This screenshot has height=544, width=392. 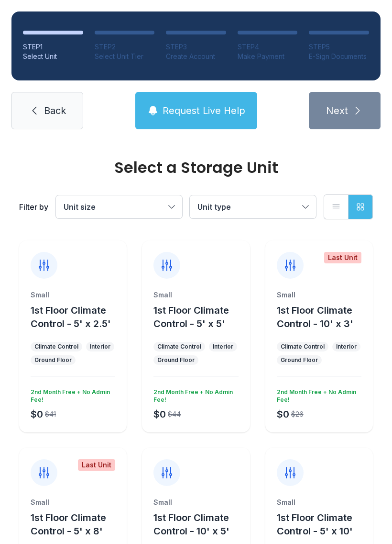 I want to click on button: 1st Floor Climate Control - 10' x 3', so click(x=323, y=317).